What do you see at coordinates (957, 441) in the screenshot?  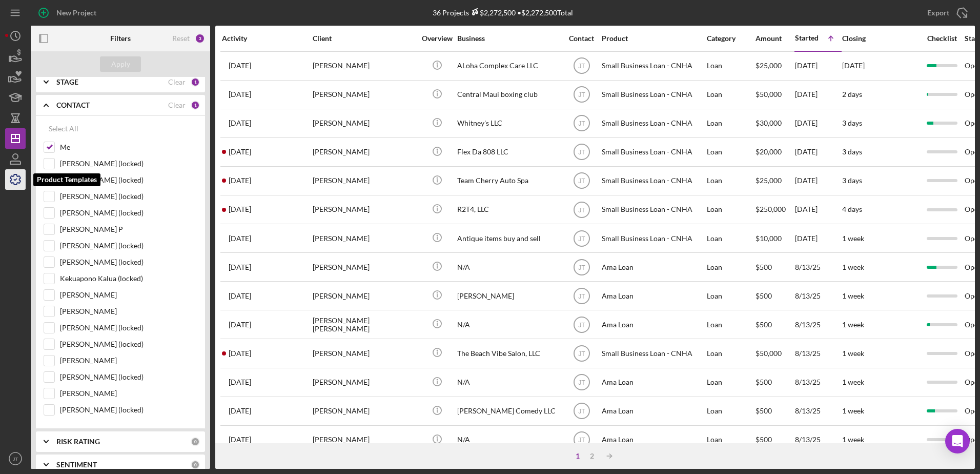 I see `div: Open Intercom Messenger` at bounding box center [957, 441].